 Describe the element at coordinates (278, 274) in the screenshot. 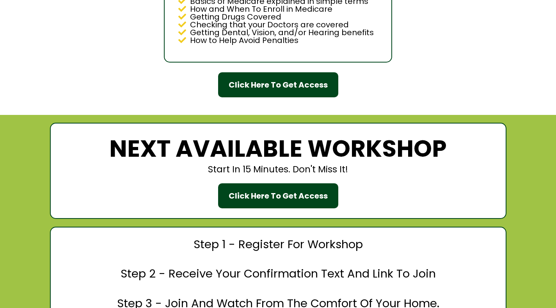

I see `h2: Step 2 - Receive Your Confirmation Text And Link To Join` at that location.